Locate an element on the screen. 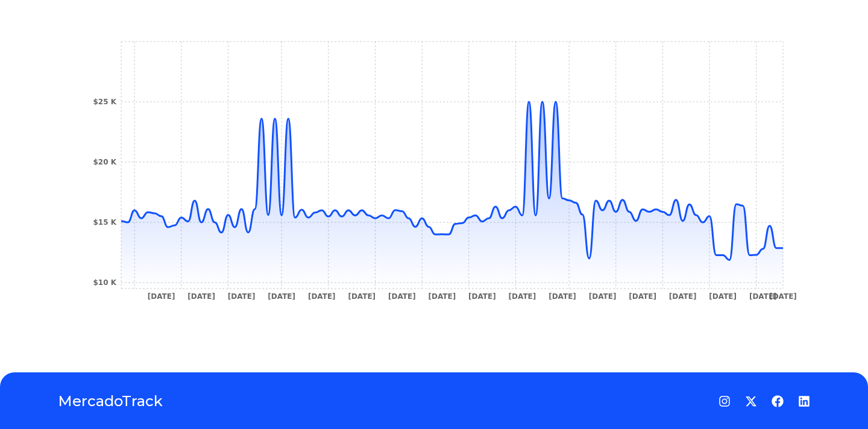 This screenshot has height=429, width=868. tspan: $15 K is located at coordinates (104, 223).